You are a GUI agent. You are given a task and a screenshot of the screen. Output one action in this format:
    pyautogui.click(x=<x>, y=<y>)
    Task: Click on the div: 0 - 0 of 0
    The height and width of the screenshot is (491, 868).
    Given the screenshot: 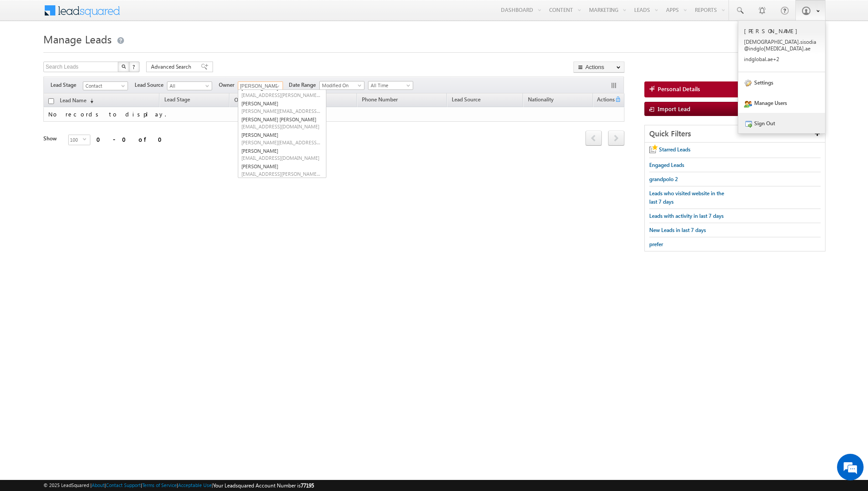 What is the action you would take?
    pyautogui.click(x=132, y=139)
    